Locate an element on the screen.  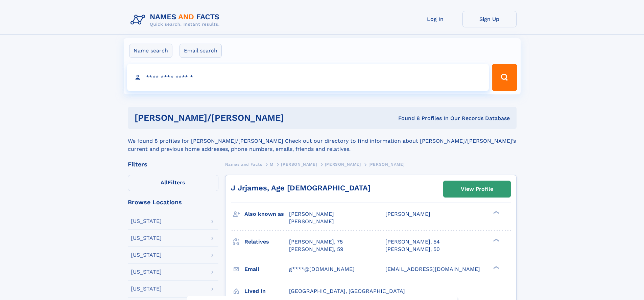
h3: Email is located at coordinates (267, 269).